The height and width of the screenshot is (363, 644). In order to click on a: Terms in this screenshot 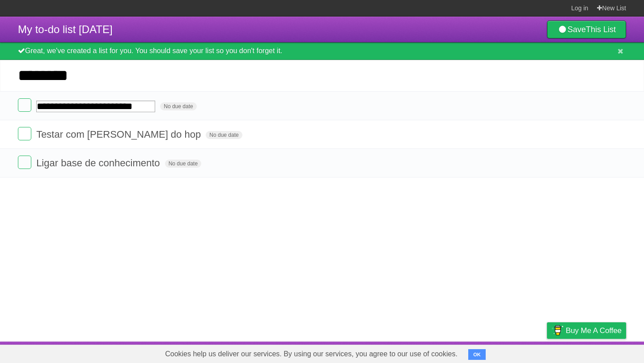, I will do `click(515, 352)`.